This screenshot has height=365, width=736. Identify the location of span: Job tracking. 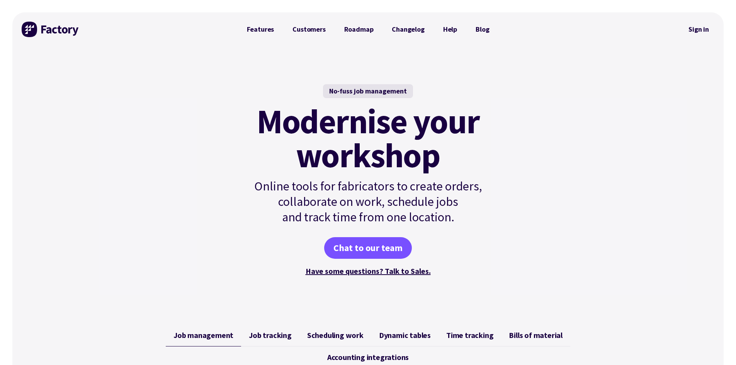
(270, 336).